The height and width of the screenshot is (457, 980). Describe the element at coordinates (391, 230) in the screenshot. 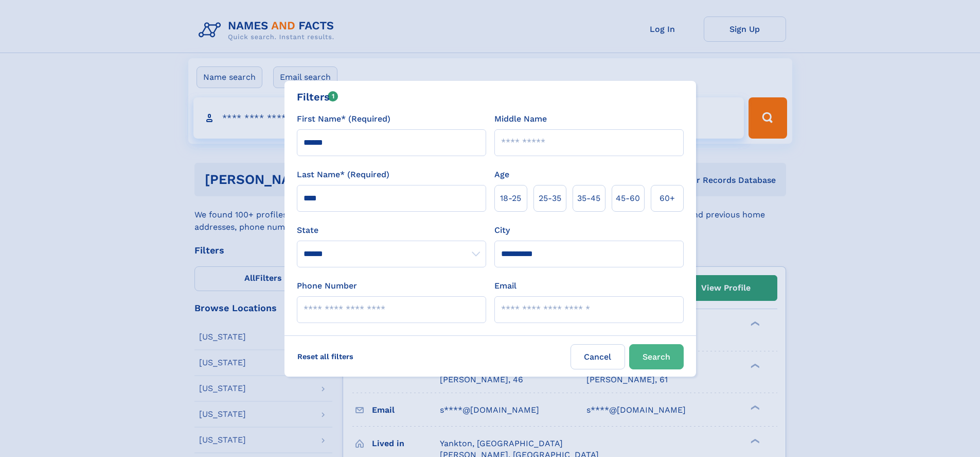

I see `label: State` at that location.